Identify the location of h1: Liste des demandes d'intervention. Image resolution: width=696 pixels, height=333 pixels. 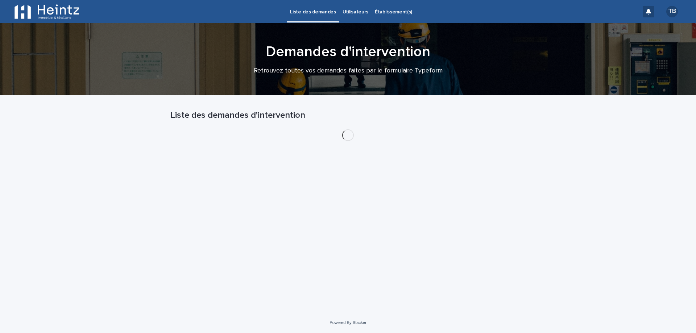
(348, 115).